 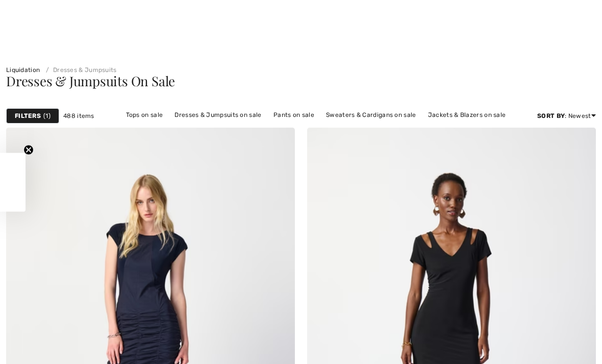 What do you see at coordinates (28, 116) in the screenshot?
I see `strong: Filters` at bounding box center [28, 116].